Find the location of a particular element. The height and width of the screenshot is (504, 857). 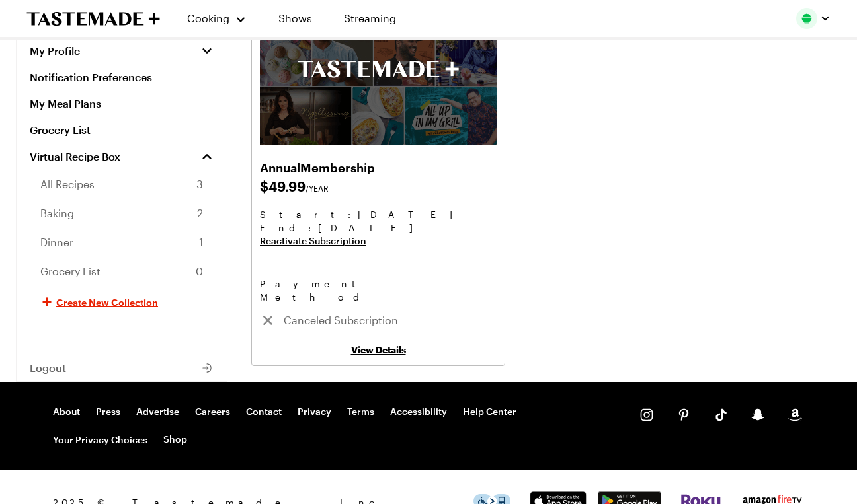

span: 0 is located at coordinates (199, 272).